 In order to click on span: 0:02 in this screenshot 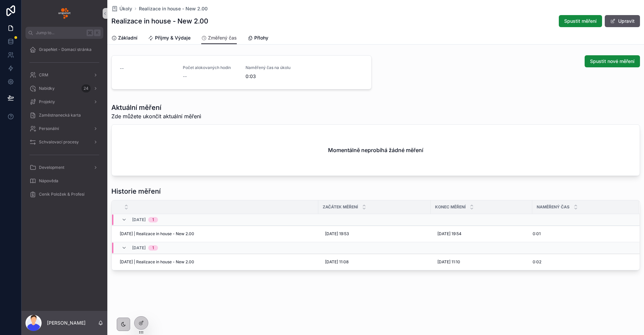, I will do `click(537, 262)`.